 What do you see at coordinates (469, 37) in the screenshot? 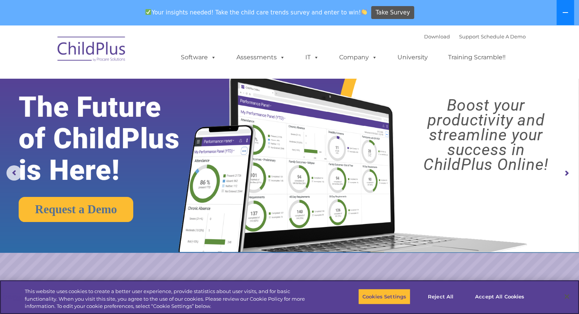
I see `a: Support` at bounding box center [469, 37].